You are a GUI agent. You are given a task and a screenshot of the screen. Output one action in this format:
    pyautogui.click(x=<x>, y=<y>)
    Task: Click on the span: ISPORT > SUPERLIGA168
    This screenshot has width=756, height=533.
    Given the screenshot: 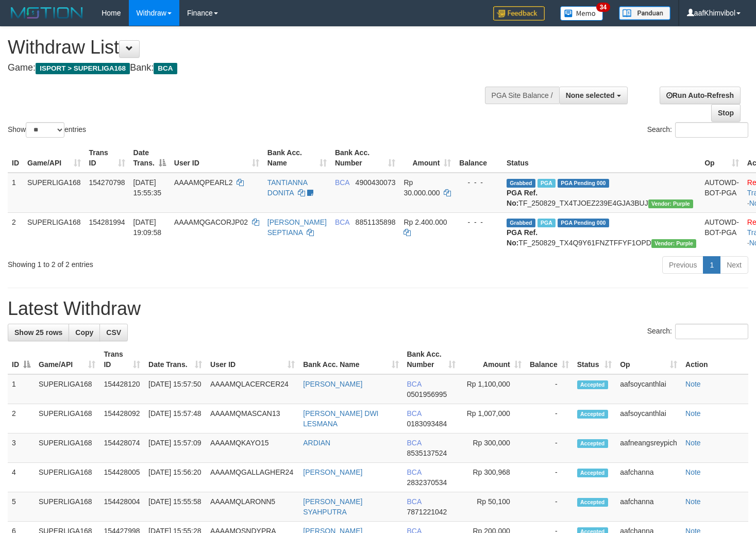 What is the action you would take?
    pyautogui.click(x=82, y=68)
    